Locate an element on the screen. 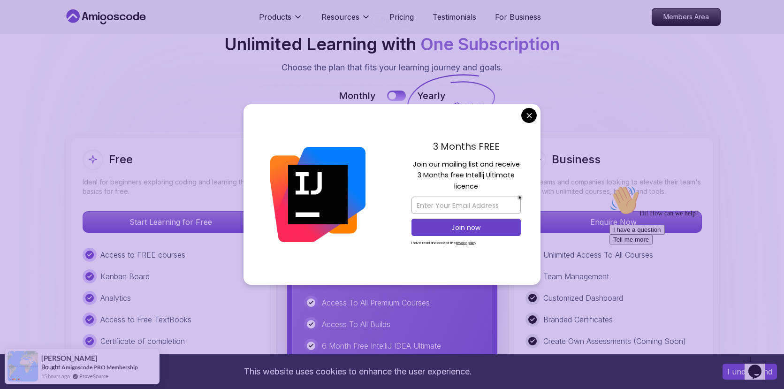 The image size is (784, 389). button: Resources is located at coordinates (346, 21).